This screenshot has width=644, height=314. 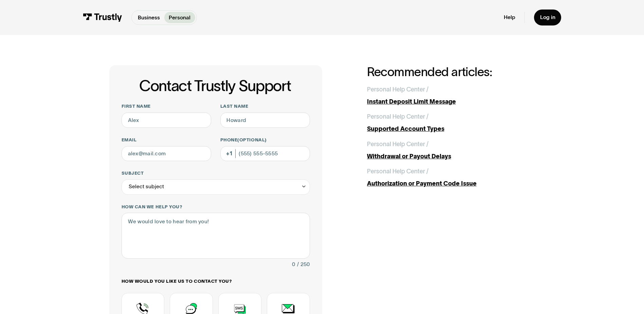 I want to click on label: How would you like us to contact you?, so click(x=216, y=281).